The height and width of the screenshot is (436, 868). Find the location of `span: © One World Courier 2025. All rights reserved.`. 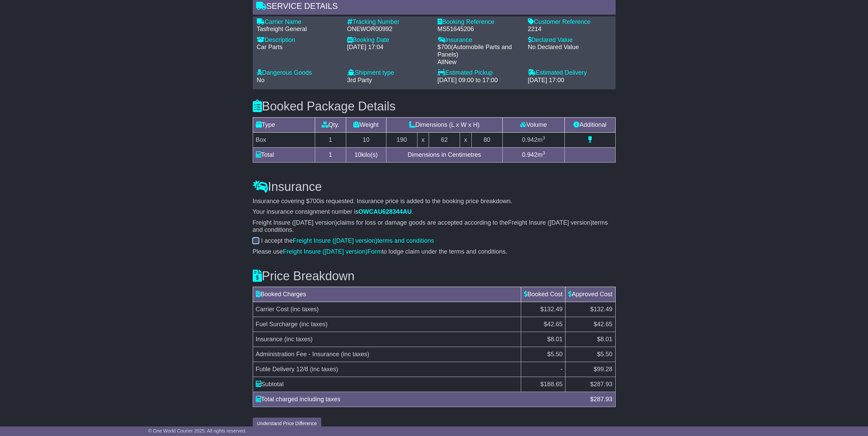

span: © One World Courier 2025. All rights reserved. is located at coordinates (197, 431).